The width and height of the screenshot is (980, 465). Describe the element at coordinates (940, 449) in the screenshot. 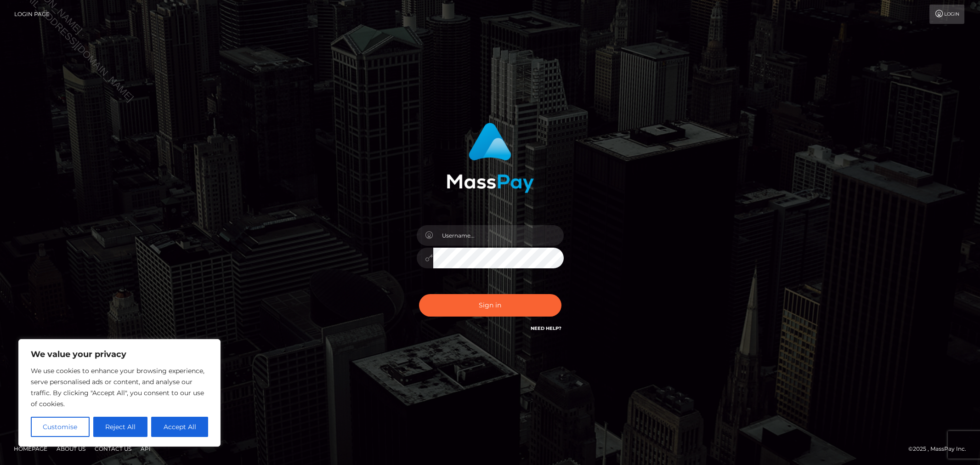

I see `div: © 2025 , MassPay Inc.` at that location.